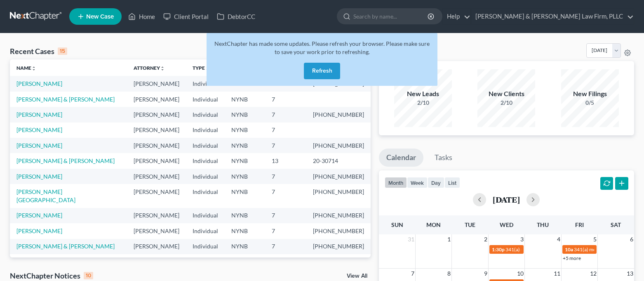  Describe the element at coordinates (632, 239) in the screenshot. I see `span: 6` at that location.